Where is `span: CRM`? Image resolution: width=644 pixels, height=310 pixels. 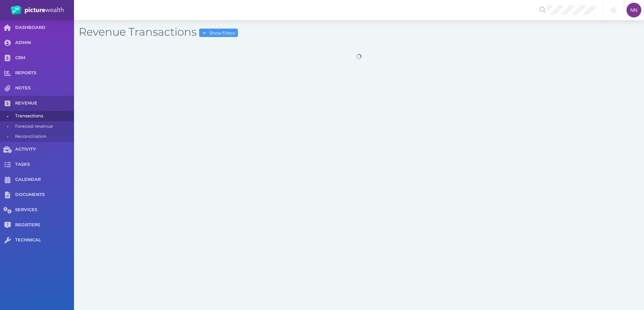 span: CRM is located at coordinates (44, 58).